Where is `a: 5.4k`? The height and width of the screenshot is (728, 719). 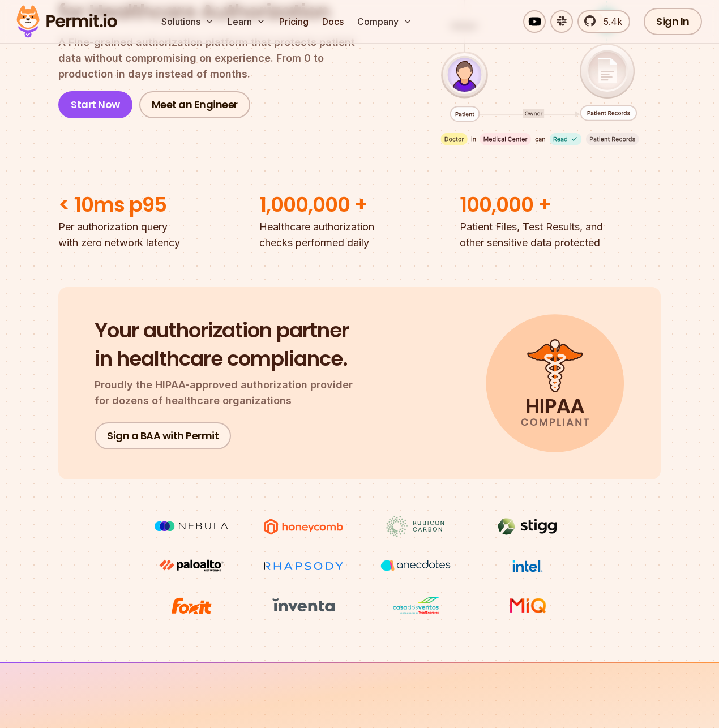 a: 5.4k is located at coordinates (603, 22).